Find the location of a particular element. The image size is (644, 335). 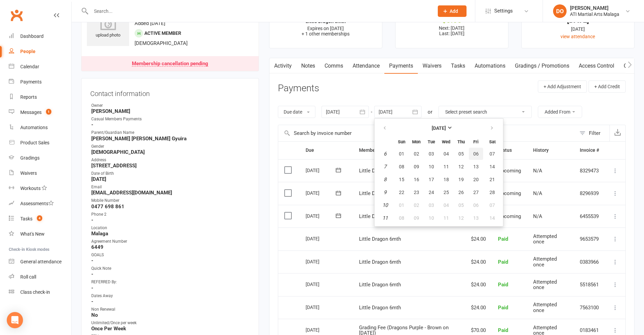

div: Casual Members Payments is located at coordinates (170, 119).